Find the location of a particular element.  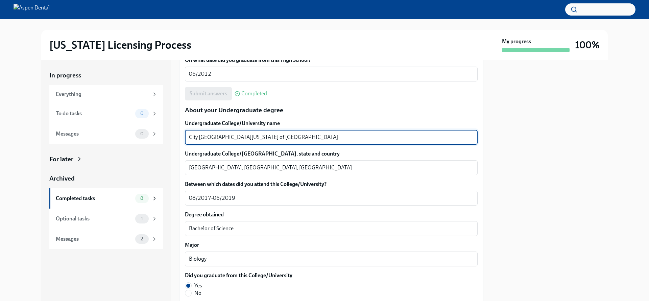

p: About your Undergraduate degree is located at coordinates (331, 110).